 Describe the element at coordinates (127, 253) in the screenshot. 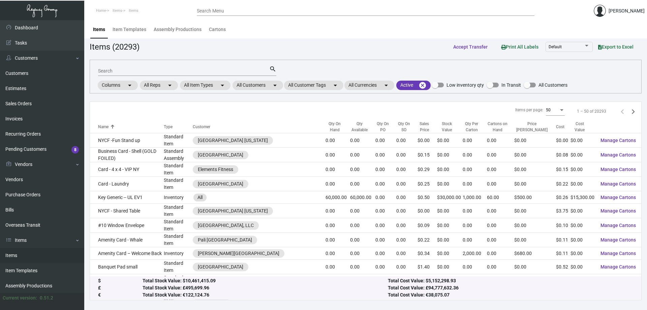

I see `td: Amenity Card – Welcome Back` at that location.